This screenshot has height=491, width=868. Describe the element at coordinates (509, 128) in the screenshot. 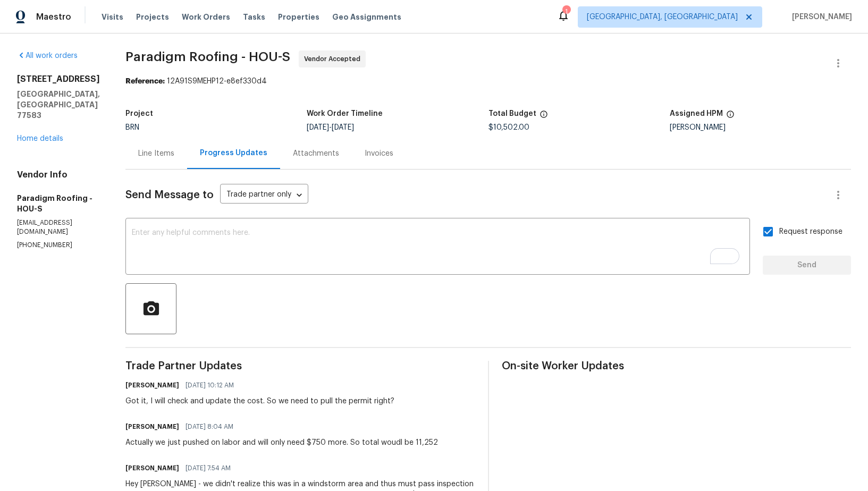

I see `span: $10,502.00` at that location.